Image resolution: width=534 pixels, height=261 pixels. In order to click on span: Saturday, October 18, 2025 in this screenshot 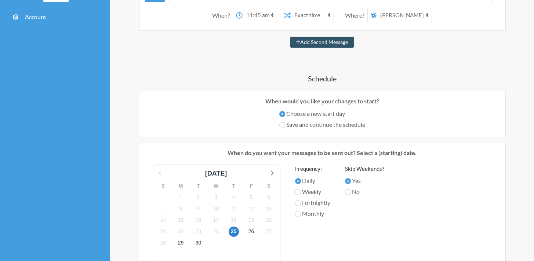, I will do `click(234, 221)`.